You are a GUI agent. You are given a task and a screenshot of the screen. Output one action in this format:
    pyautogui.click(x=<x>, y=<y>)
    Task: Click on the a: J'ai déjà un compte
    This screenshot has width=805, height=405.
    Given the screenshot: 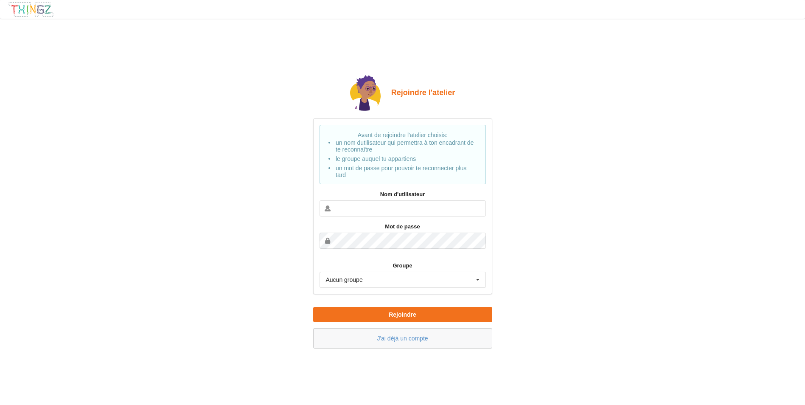 What is the action you would take?
    pyautogui.click(x=402, y=338)
    